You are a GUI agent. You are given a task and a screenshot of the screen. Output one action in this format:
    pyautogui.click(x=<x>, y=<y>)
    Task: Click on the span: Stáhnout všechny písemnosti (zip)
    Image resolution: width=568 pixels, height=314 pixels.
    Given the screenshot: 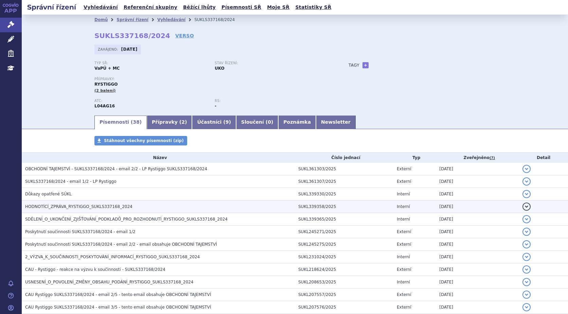 What is the action you would take?
    pyautogui.click(x=144, y=141)
    